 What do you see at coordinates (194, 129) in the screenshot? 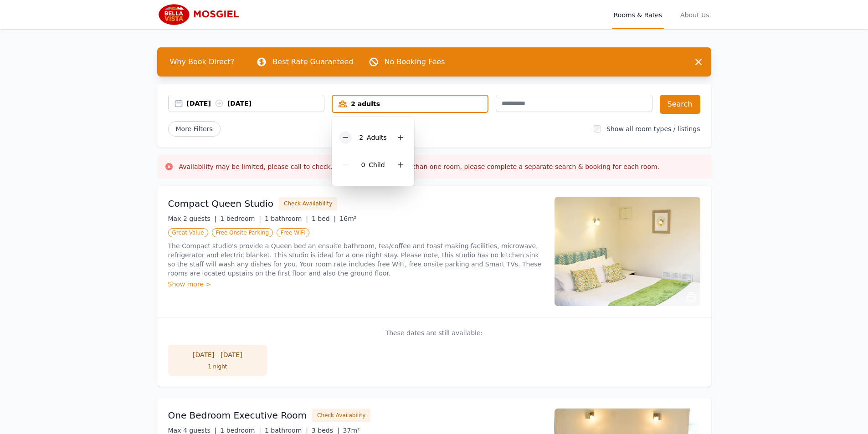
I see `span: More Filters` at bounding box center [194, 129].